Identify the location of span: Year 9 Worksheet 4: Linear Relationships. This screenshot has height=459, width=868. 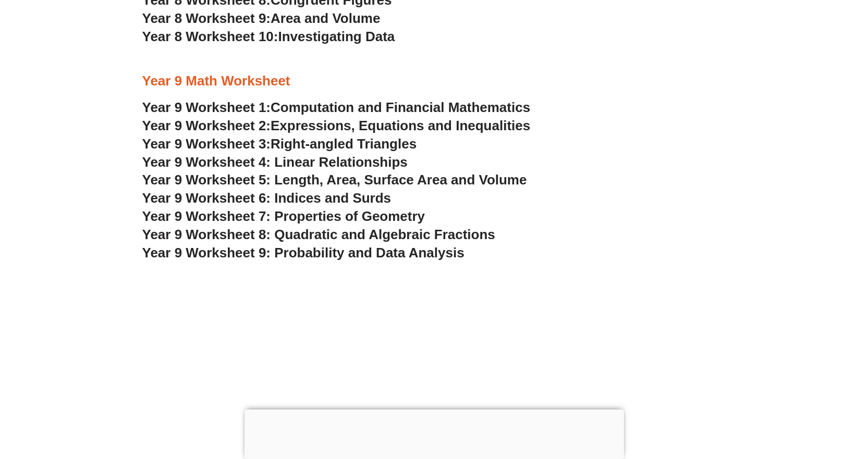
(274, 162).